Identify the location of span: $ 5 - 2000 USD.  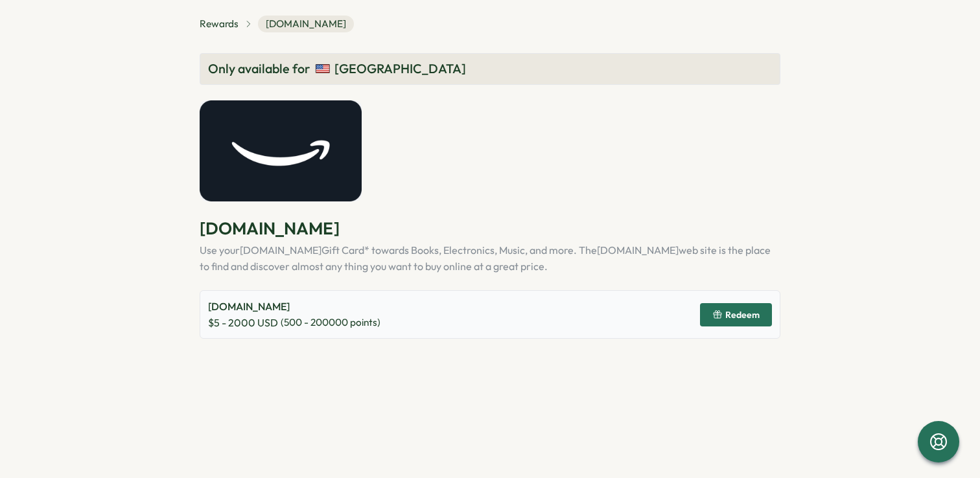
(243, 323).